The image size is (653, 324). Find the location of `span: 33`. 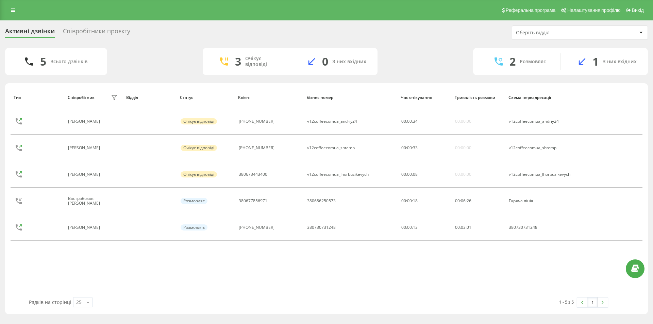

span: 33 is located at coordinates (416, 148).